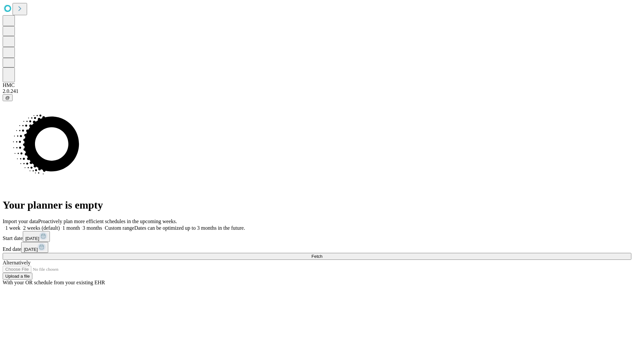 This screenshot has width=634, height=357. Describe the element at coordinates (317, 85) in the screenshot. I see `div: HMC` at that location.